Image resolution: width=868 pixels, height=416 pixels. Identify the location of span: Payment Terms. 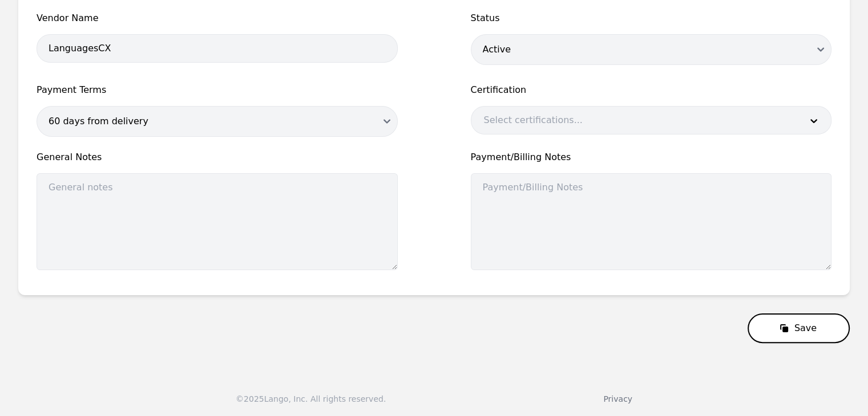
(217, 90).